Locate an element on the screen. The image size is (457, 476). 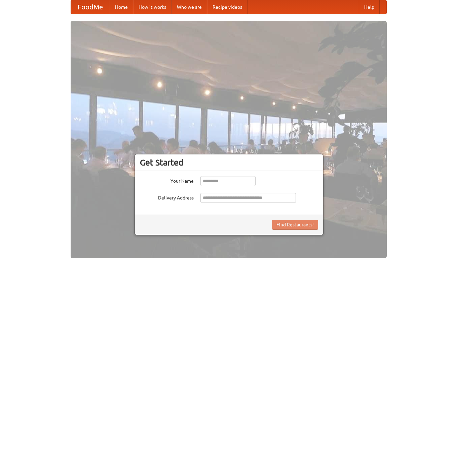
a: Who we are is located at coordinates (189, 7).